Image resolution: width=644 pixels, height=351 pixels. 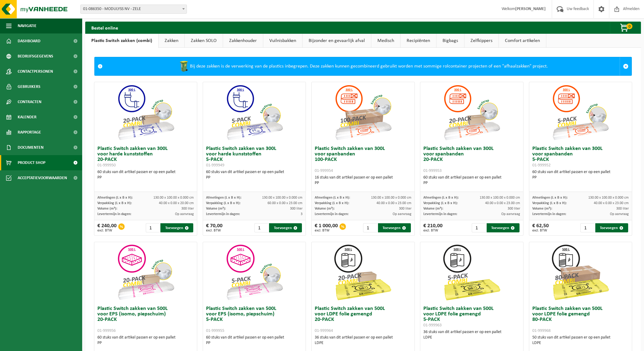 I want to click on button: 0, so click(x=625, y=28).